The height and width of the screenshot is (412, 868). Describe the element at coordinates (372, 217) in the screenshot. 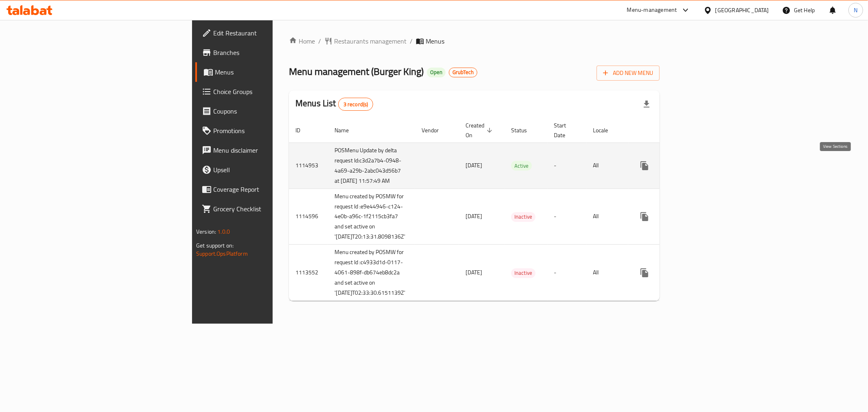

I see `td: Menu created by POSMW for request Id :e9e44946-c124-4e0b-a96c-1f2115cb3fa7 and set active on '[DA...` at that location.